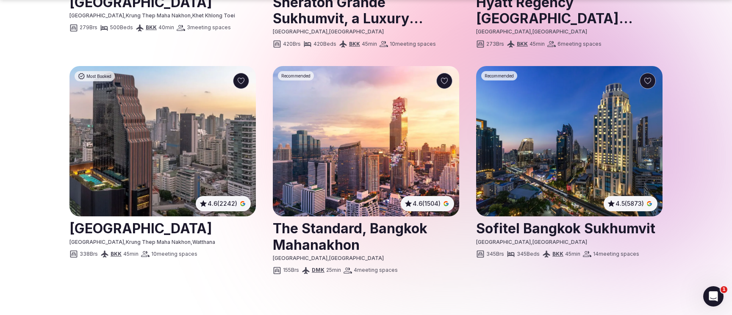  Describe the element at coordinates (495, 44) in the screenshot. I see `span: 273 Brs` at that location.